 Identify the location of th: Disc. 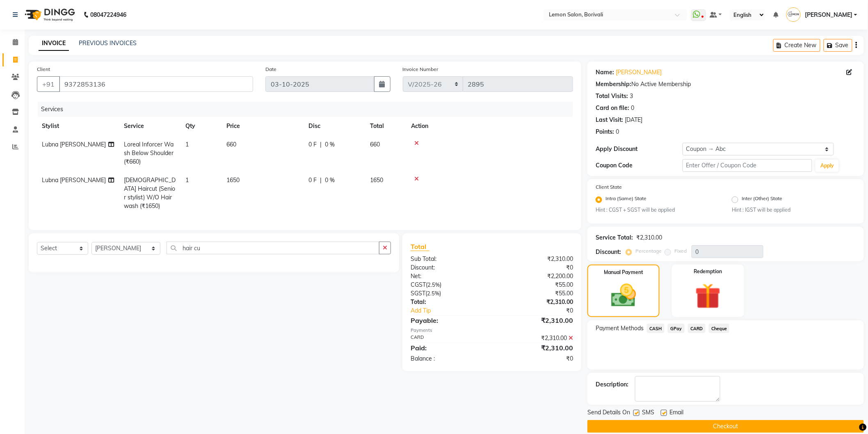
(334, 126).